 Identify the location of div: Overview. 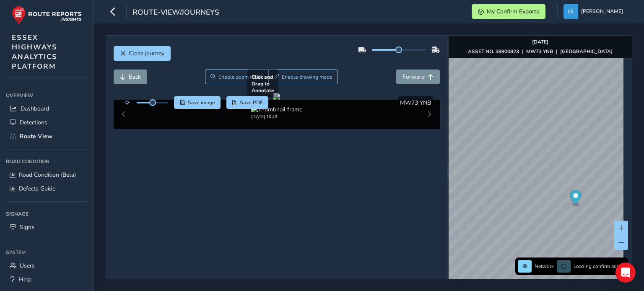
(46, 95).